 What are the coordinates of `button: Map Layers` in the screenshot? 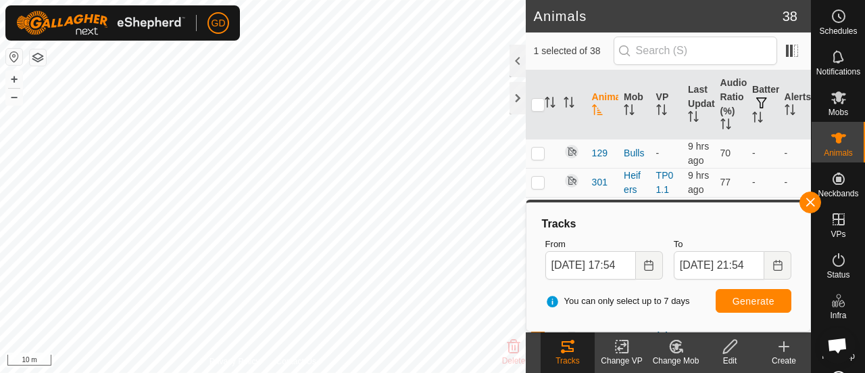 It's located at (38, 57).